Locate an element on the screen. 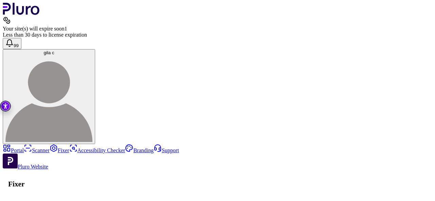  aside: Sidebar menu is located at coordinates (217, 157).